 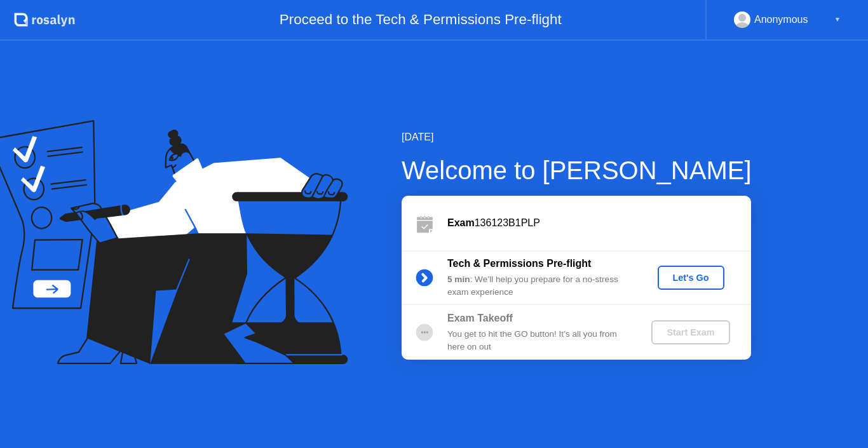 I want to click on b: Tech & Permissions Pre-flight, so click(x=519, y=263).